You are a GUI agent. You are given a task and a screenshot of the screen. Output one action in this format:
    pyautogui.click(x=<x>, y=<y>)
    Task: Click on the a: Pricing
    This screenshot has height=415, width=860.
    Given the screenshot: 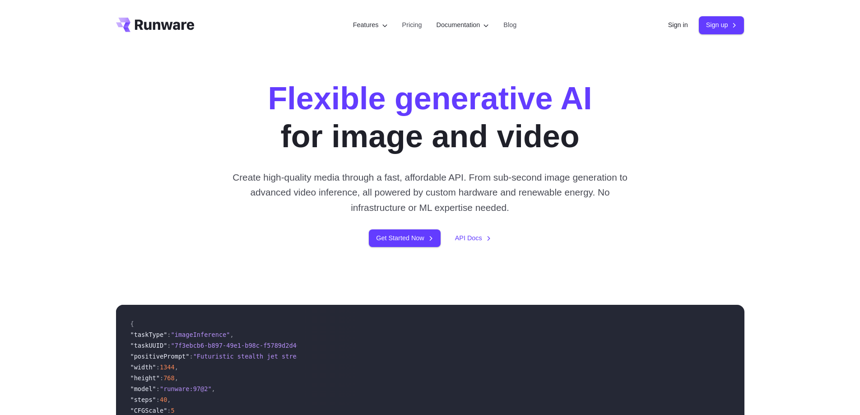 What is the action you would take?
    pyautogui.click(x=412, y=25)
    